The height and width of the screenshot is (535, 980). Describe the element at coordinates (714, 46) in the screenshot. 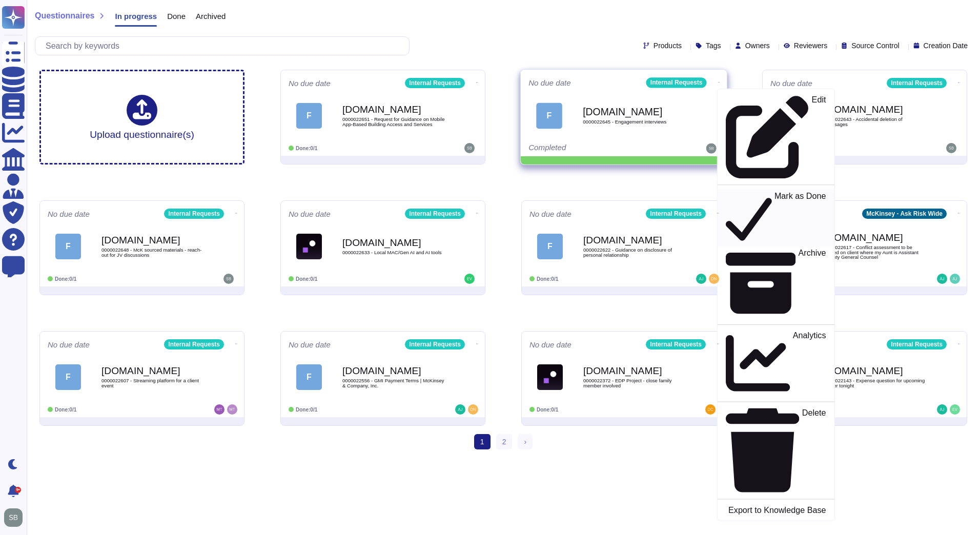

I see `span: Tags` at that location.